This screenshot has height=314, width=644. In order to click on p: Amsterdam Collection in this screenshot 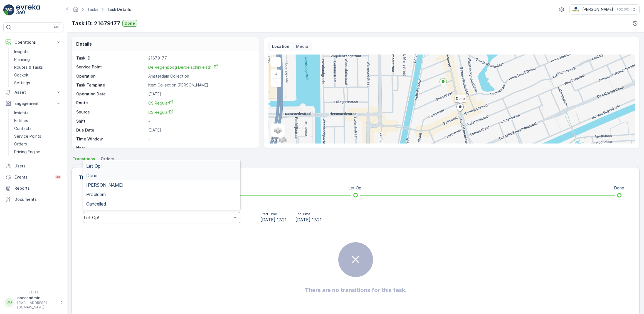, I will do `click(201, 76)`.